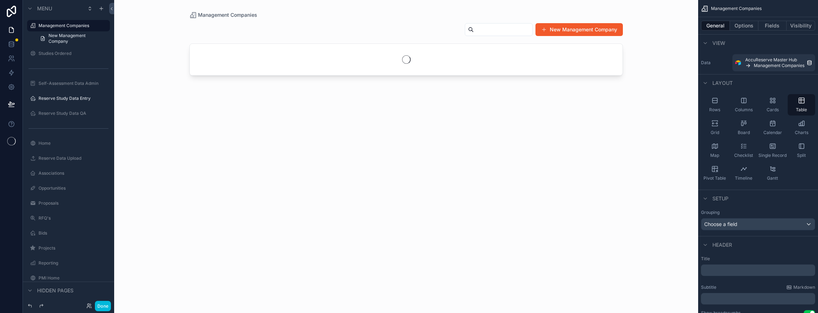  Describe the element at coordinates (72, 248) in the screenshot. I see `label: Projects` at that location.